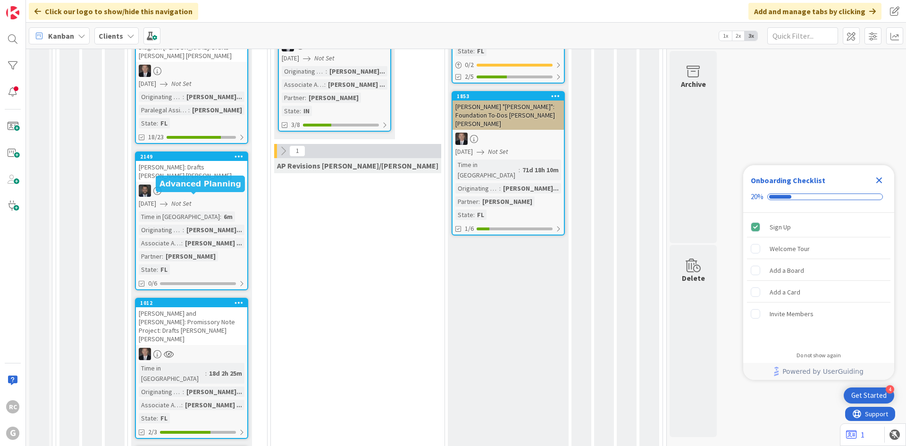  What do you see at coordinates (228, 216) in the screenshot?
I see `div: 6m` at bounding box center [228, 216].